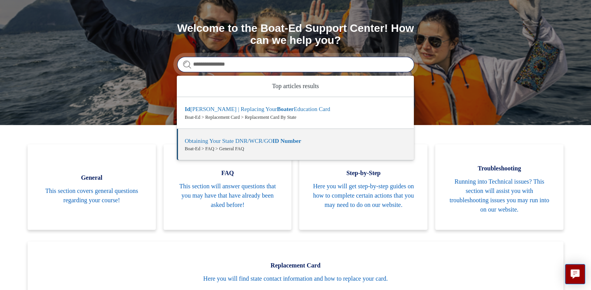 Image resolution: width=591 pixels, height=290 pixels. Describe the element at coordinates (291, 141) in the screenshot. I see `em: Number` at that location.